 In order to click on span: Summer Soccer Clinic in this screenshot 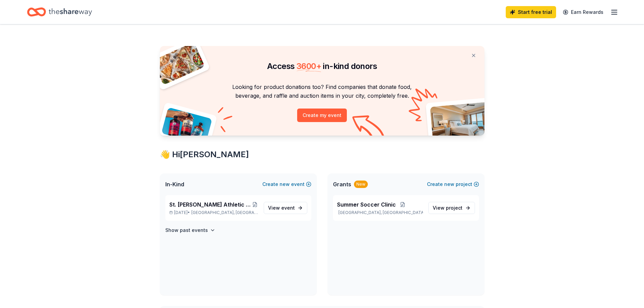, I will do `click(366, 204)`.